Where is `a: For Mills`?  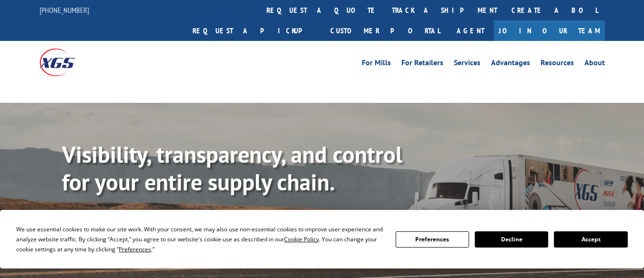
a: For Mills is located at coordinates (376, 64).